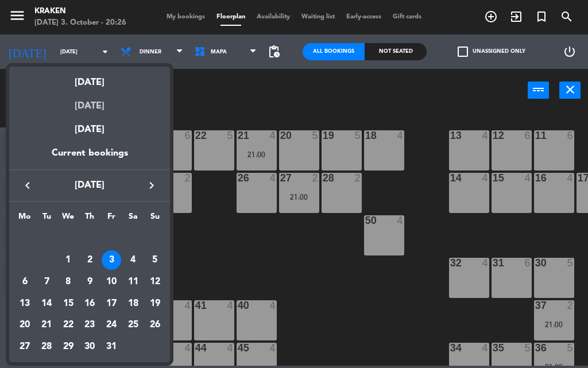 This screenshot has height=368, width=588. Describe the element at coordinates (47, 282) in the screenshot. I see `div: 7` at that location.